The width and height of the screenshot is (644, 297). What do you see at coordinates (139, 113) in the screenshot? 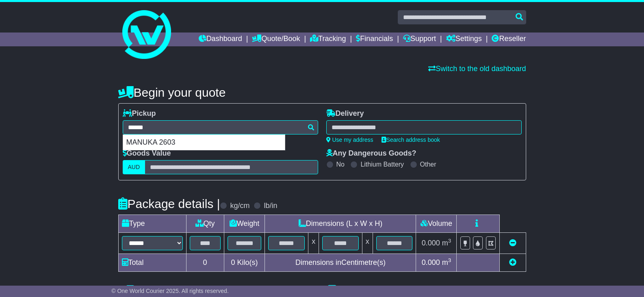
I see `label: Pickup` at bounding box center [139, 113].